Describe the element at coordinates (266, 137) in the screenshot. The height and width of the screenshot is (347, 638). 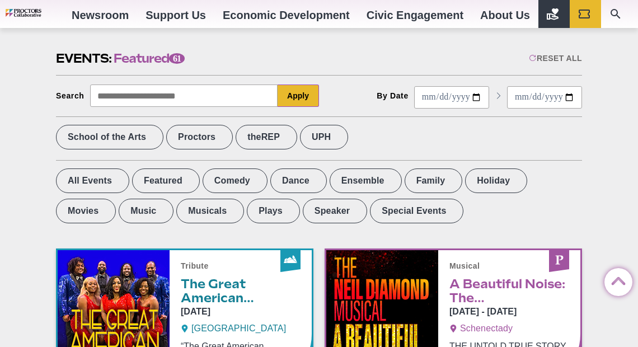
I see `label: theREP` at that location.